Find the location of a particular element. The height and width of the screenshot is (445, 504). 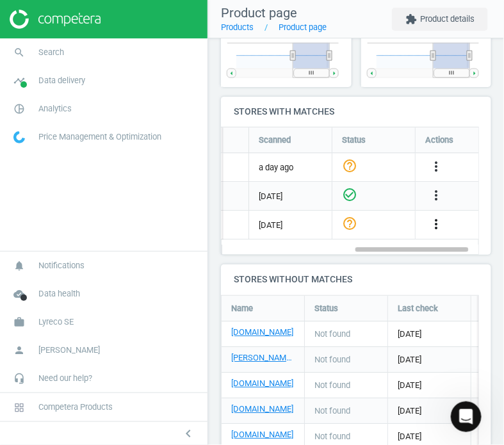

span: Search for help is located at coordinates (65, 298).